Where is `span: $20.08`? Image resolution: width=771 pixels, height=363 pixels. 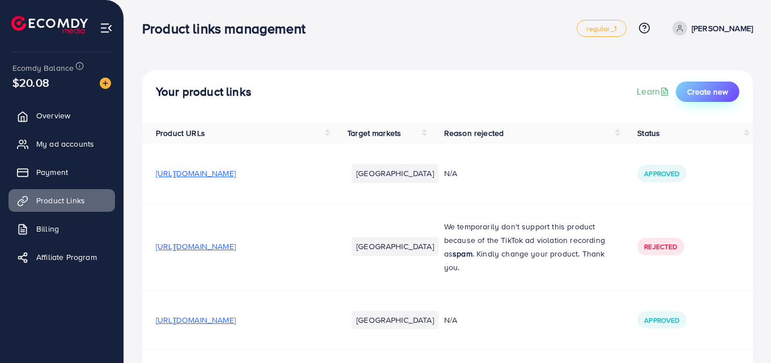 span: $20.08 is located at coordinates (31, 82).